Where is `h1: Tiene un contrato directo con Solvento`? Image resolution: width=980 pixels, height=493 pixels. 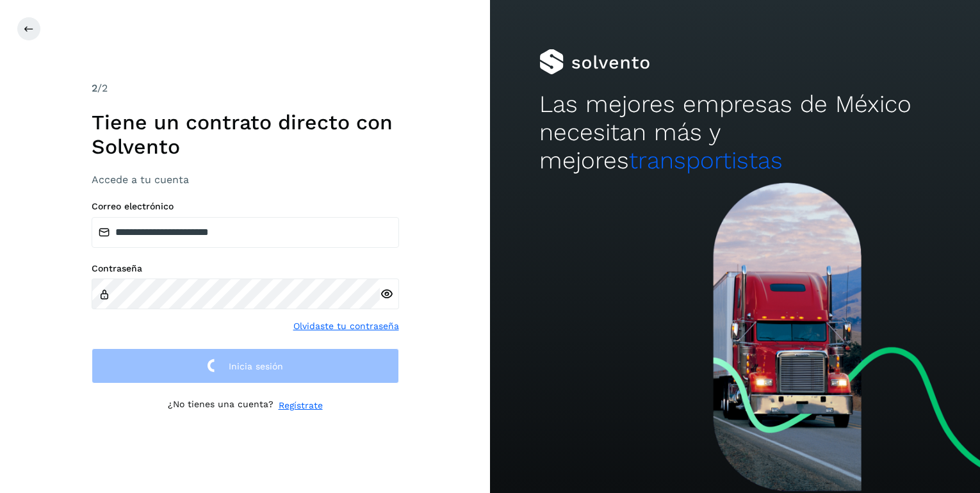 h1: Tiene un contrato directo con Solvento is located at coordinates (245, 135).